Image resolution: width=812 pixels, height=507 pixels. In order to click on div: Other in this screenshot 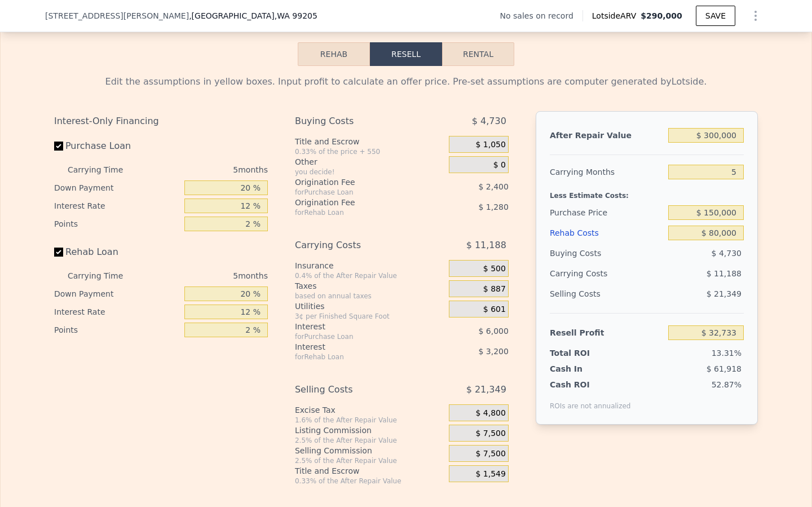, I will do `click(369, 162)`.